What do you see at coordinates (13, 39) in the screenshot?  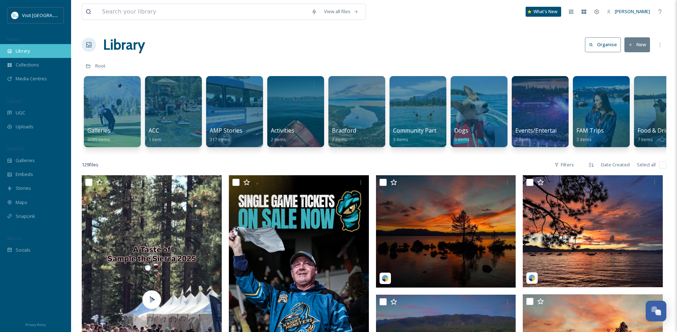 I see `span: MEDIA` at bounding box center [13, 39].